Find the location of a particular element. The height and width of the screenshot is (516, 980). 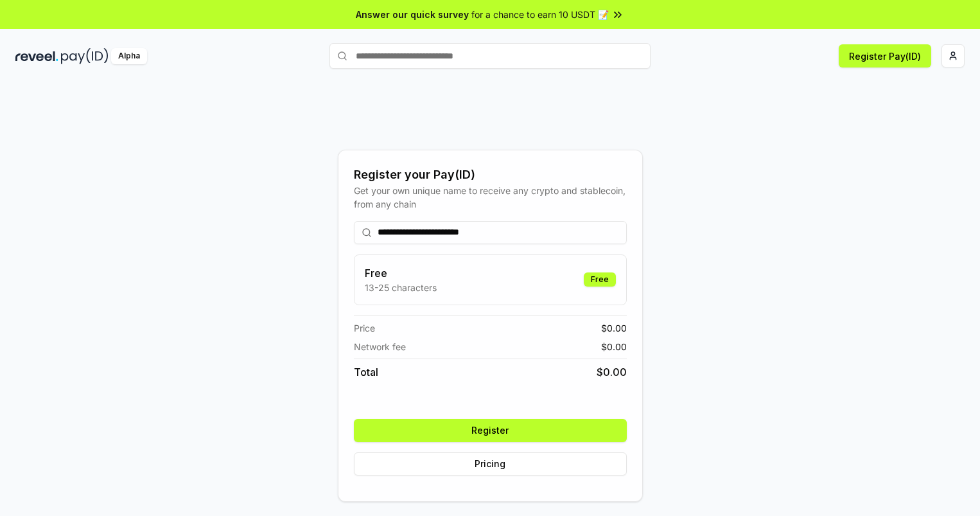

div: Register your Pay(ID) is located at coordinates (490, 174).